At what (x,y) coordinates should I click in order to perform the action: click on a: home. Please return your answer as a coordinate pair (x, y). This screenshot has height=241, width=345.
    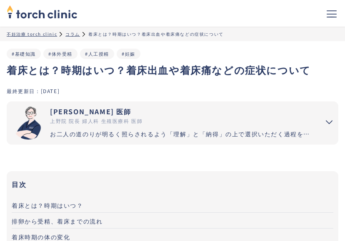
    Looking at the image, I should click on (42, 13).